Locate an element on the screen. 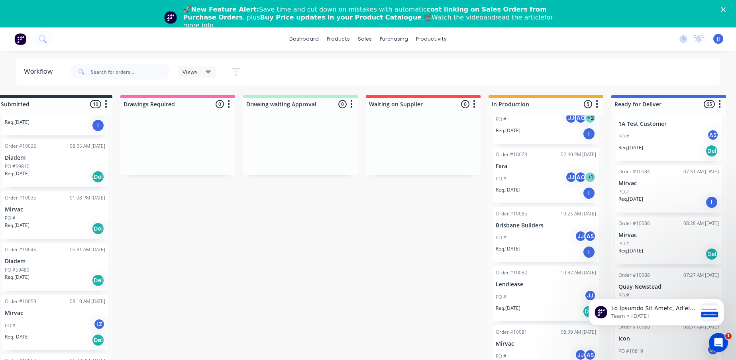 This screenshot has height=360, width=736. span: JJ is located at coordinates (718, 39).